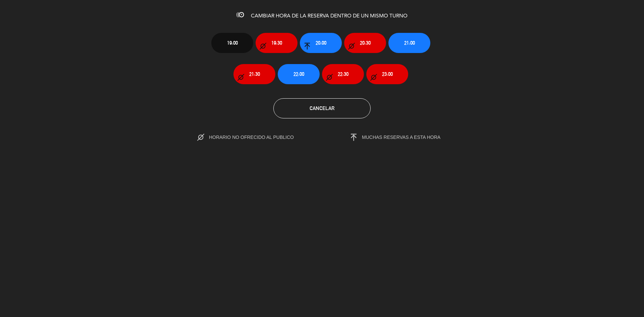  What do you see at coordinates (320, 43) in the screenshot?
I see `button: 20:00` at bounding box center [320, 43].